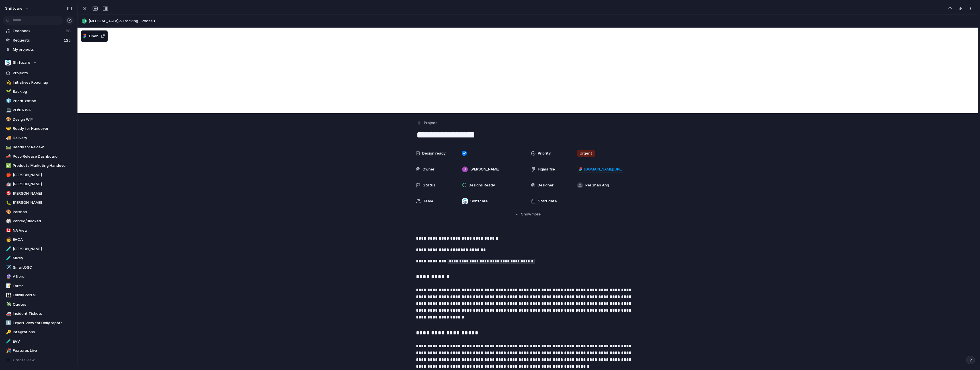 The image size is (980, 370). Describe the element at coordinates (39, 31) in the screenshot. I see `span: Feedback` at that location.